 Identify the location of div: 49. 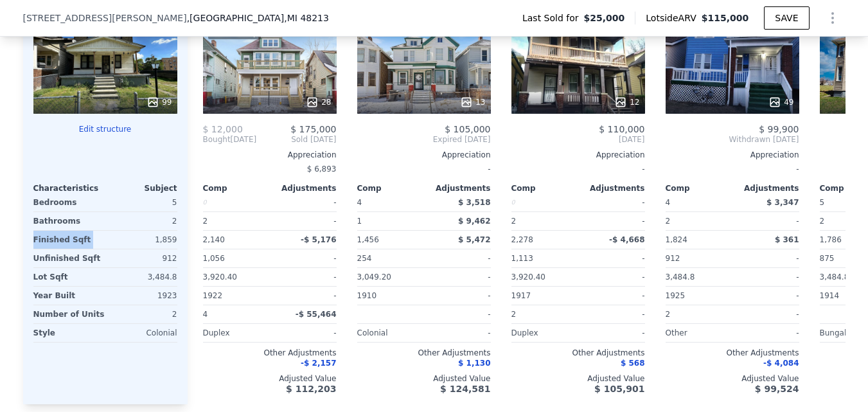
(781, 103).